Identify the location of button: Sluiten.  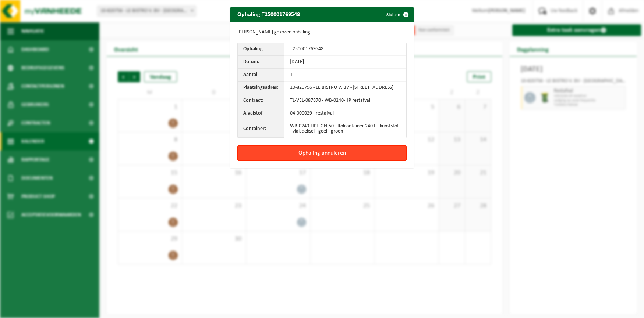
(397, 15).